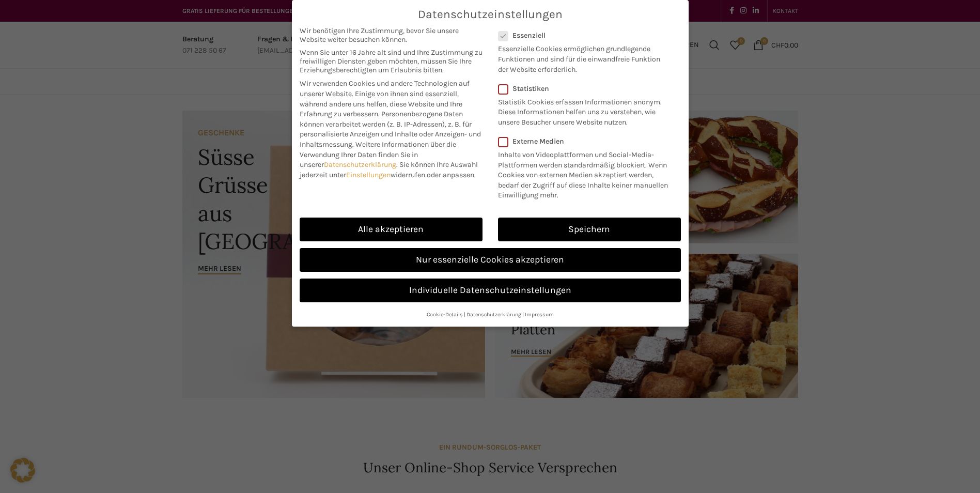  Describe the element at coordinates (384, 98) in the screenshot. I see `span: Wir verwenden Cookies und andere Technologien auf unserer Website. Einige von ihnen sind essenzie...` at that location.